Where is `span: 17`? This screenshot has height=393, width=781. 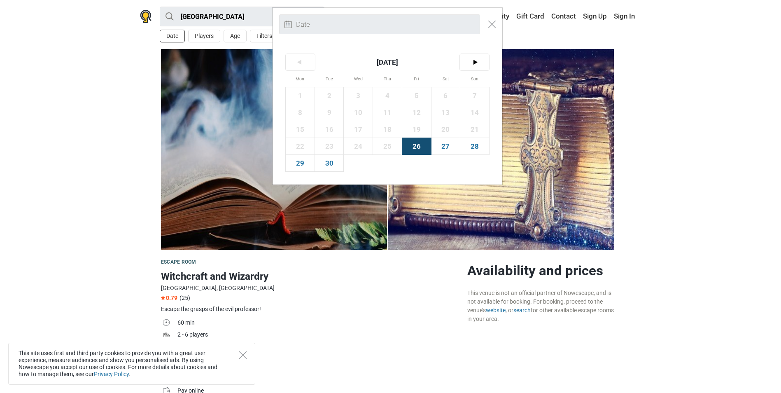
span: 17 is located at coordinates (358, 129).